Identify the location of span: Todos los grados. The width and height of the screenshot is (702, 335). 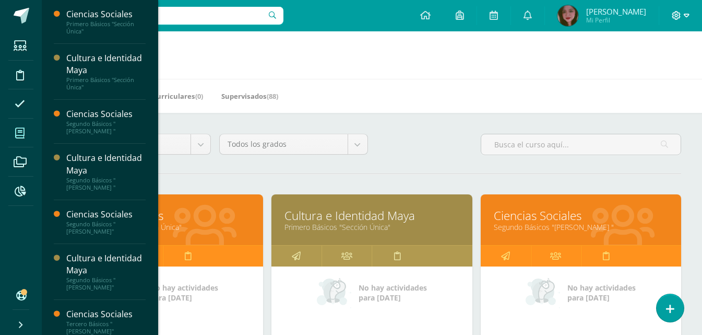
(283, 144).